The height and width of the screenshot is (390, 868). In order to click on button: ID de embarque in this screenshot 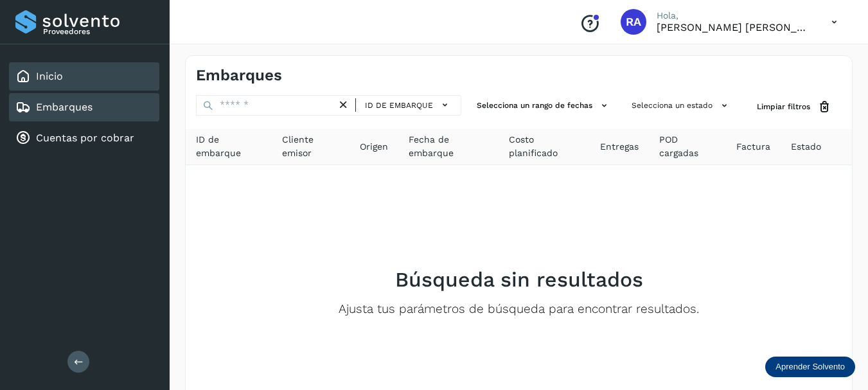, I will do `click(408, 104)`.